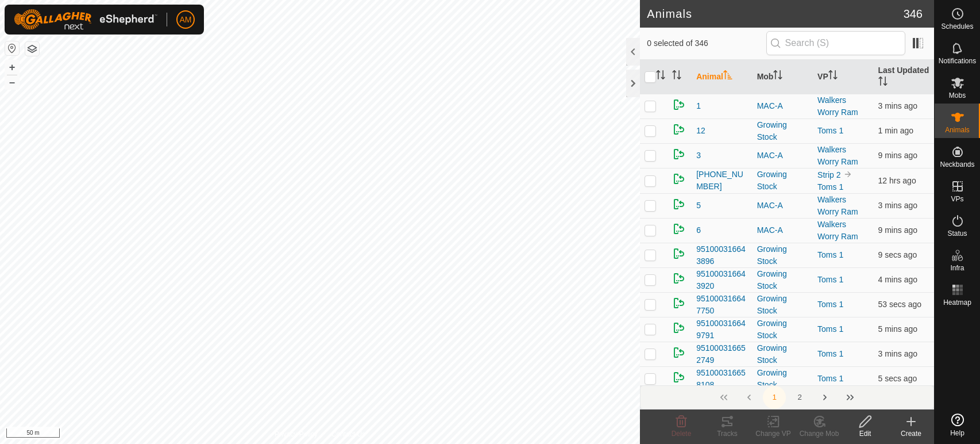  What do you see at coordinates (800, 397) in the screenshot?
I see `button: 2` at bounding box center [800, 397].